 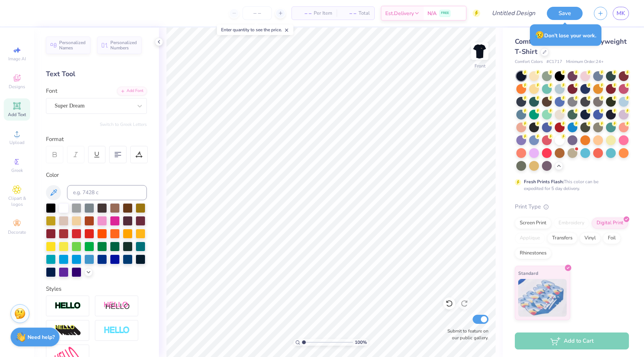 What do you see at coordinates (612, 238) in the screenshot?
I see `div: Foil` at bounding box center [612, 238].